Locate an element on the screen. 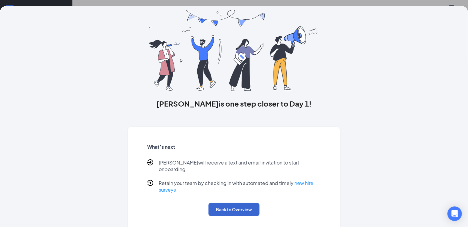 The width and height of the screenshot is (468, 227). button: Back to Overview is located at coordinates (234, 209).